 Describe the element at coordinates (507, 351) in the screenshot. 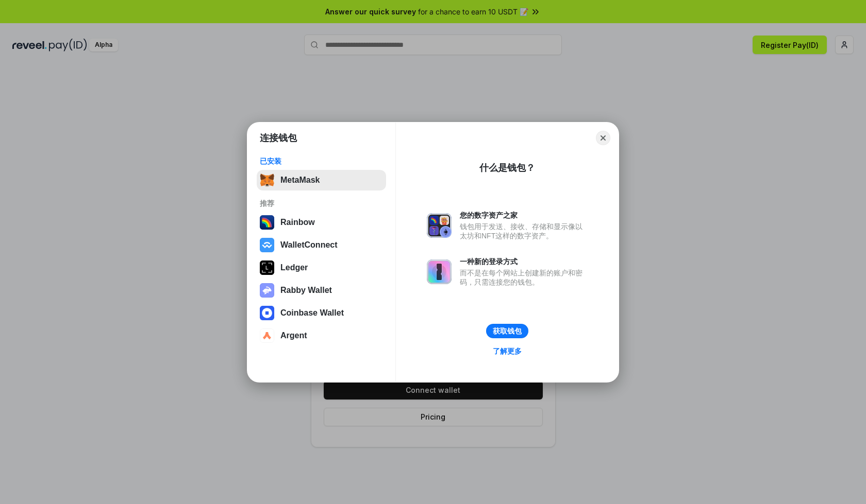

I see `div: 了解更多` at that location.